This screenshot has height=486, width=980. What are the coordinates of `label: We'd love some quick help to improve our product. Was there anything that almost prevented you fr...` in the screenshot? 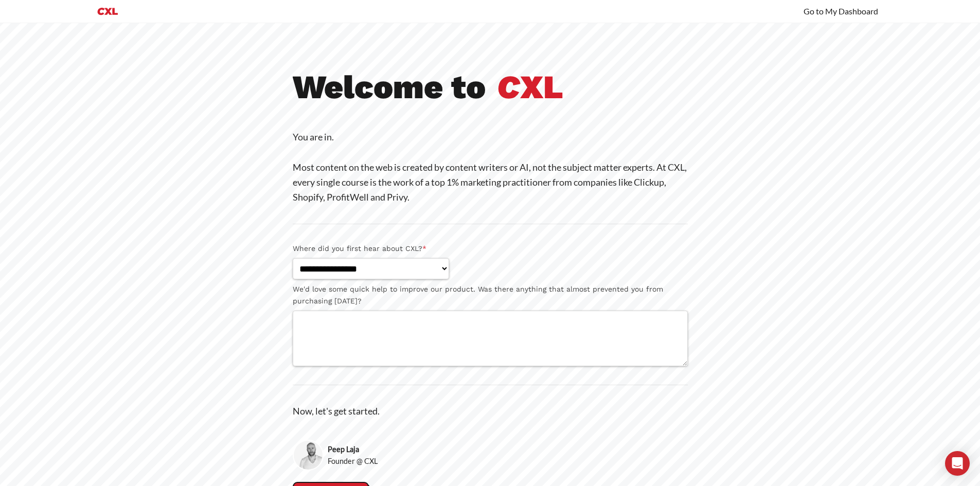 It's located at (491, 295).